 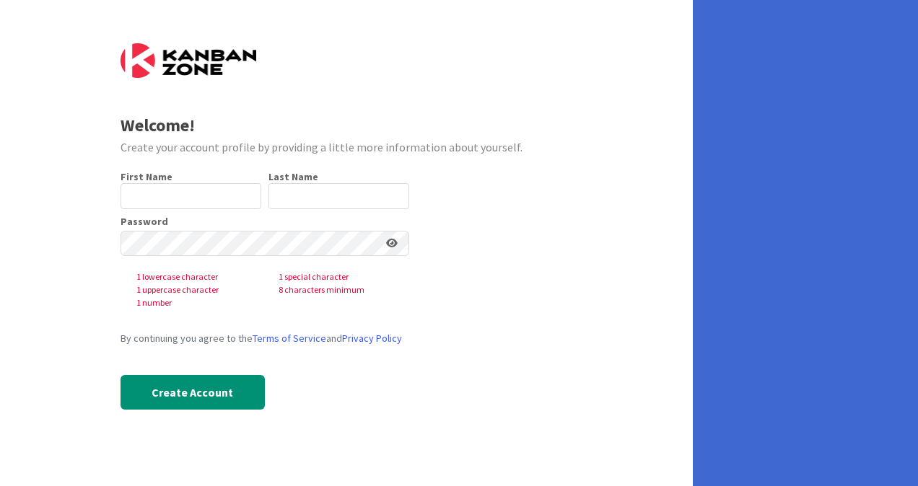 What do you see at coordinates (293, 177) in the screenshot?
I see `label: Last Name` at bounding box center [293, 177].